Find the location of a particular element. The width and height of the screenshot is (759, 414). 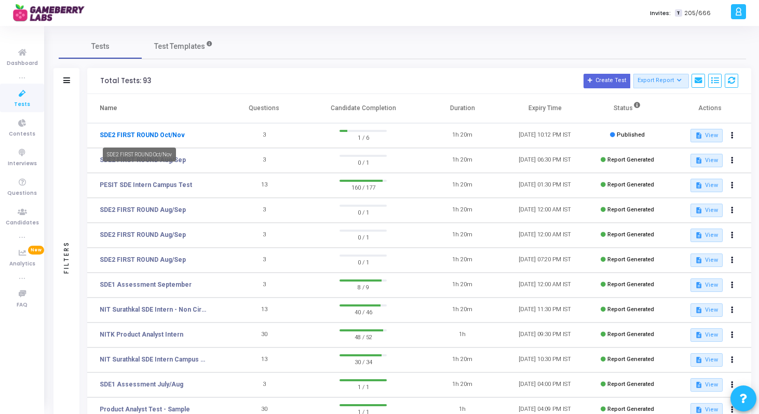

span: Interviews is located at coordinates (22, 164).